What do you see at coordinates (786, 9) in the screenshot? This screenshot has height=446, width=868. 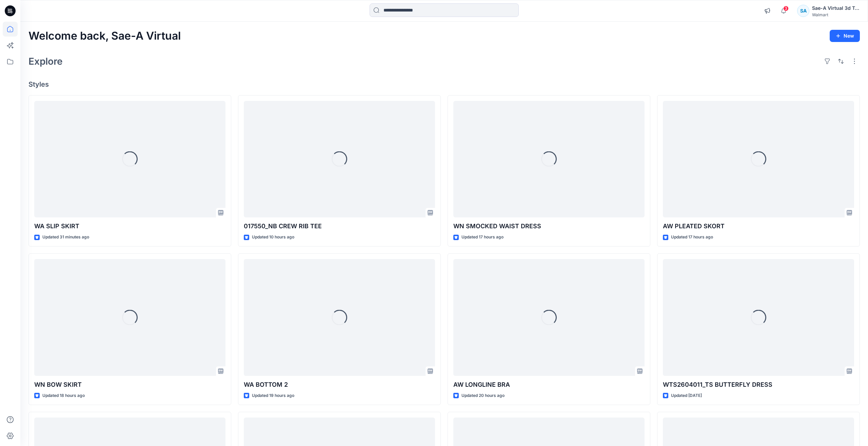 I see `span: 3` at bounding box center [786, 9].